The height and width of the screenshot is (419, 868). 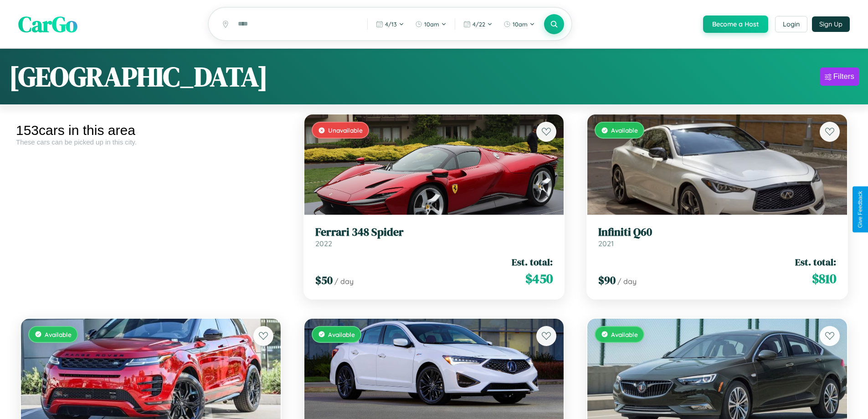 What do you see at coordinates (391, 24) in the screenshot?
I see `span: 4 / 13` at bounding box center [391, 24].